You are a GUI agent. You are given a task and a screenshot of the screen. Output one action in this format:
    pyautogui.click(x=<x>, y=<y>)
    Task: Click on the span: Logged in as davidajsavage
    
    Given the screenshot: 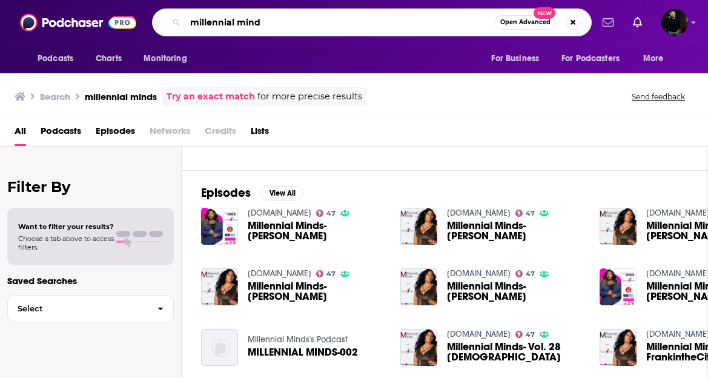 What is the action you would take?
    pyautogui.click(x=674, y=22)
    